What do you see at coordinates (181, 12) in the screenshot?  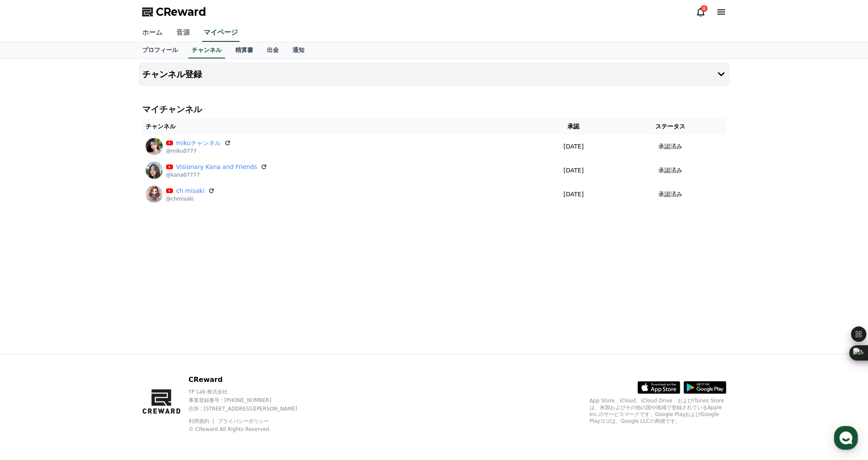 I see `span: CReward` at bounding box center [181, 12].